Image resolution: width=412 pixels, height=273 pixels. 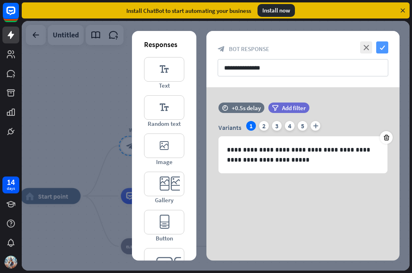 What do you see at coordinates (251, 126) in the screenshot?
I see `div: 1` at bounding box center [251, 126].